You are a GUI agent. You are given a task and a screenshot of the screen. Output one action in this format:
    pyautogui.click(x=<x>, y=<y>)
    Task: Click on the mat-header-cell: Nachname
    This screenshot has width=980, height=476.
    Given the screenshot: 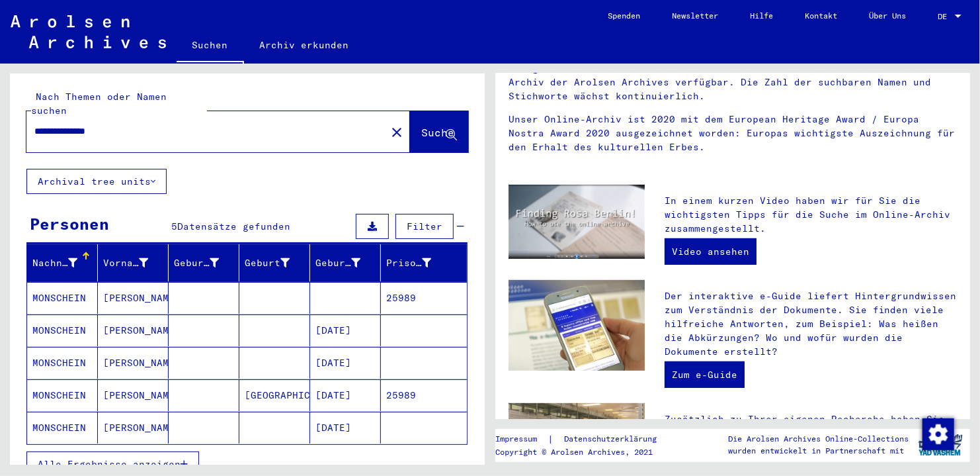 What is the action you would take?
    pyautogui.click(x=62, y=262)
    